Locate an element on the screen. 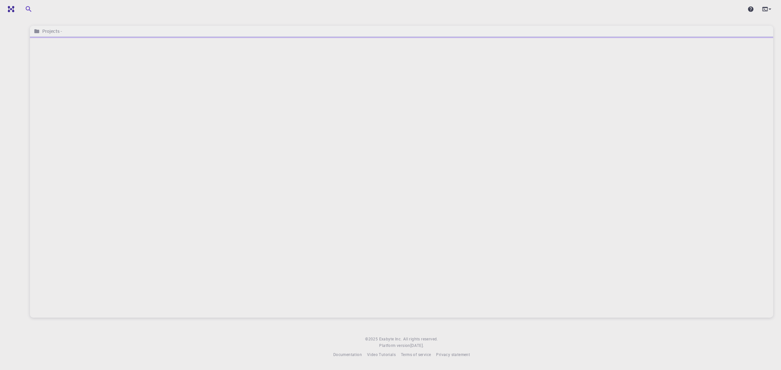 This screenshot has height=370, width=781. span: Platform version is located at coordinates (394, 346).